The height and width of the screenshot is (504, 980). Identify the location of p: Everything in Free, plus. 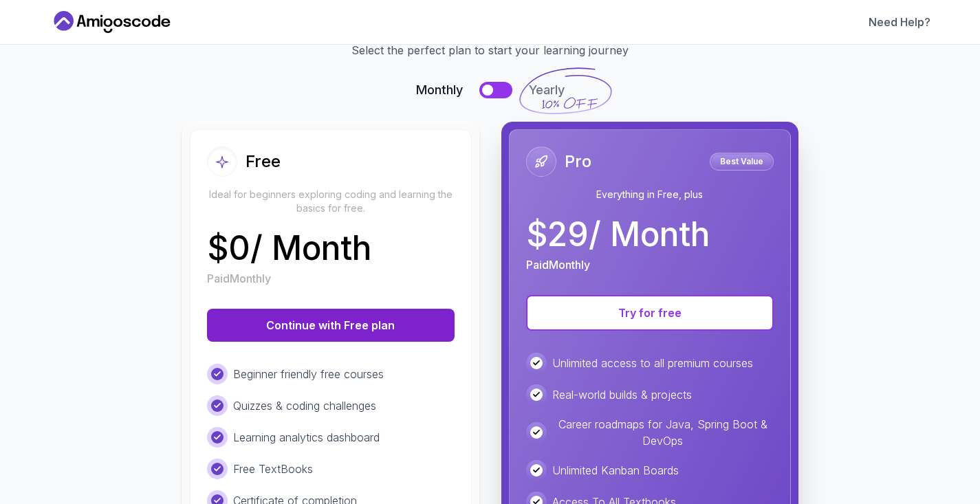
(650, 194).